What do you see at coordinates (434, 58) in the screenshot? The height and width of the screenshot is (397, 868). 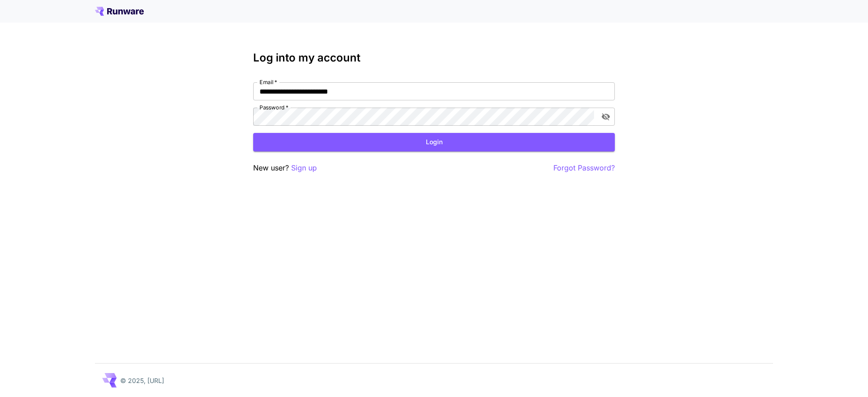 I see `h3: Log into my account` at bounding box center [434, 58].